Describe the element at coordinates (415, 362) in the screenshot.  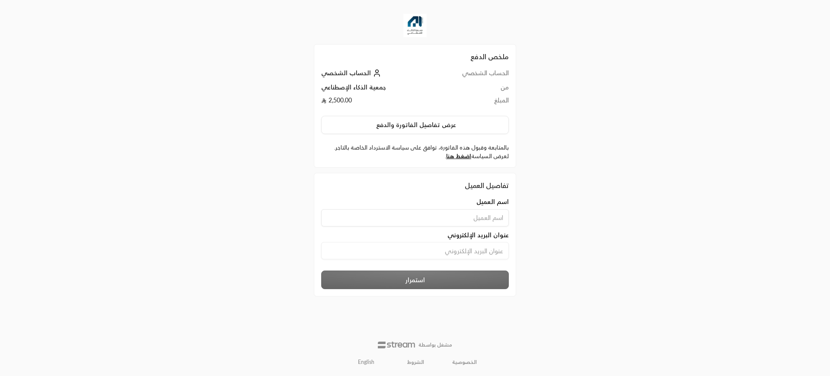
I see `a: الشروط` at that location.